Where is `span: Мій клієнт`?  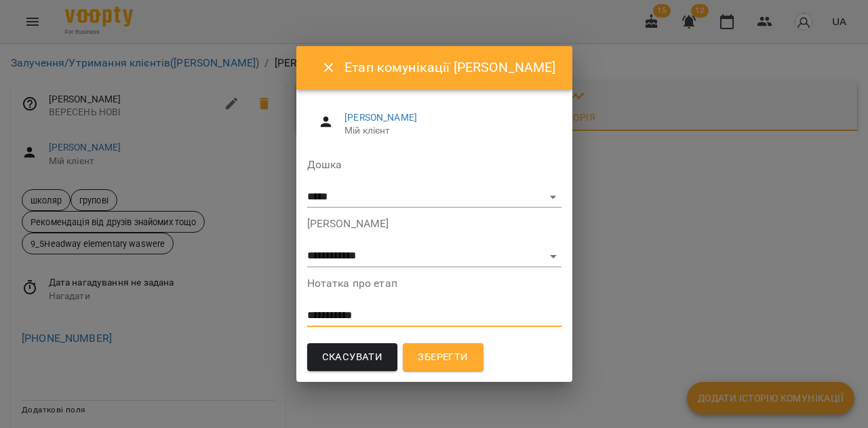
span: Мій клієнт is located at coordinates (447, 131).